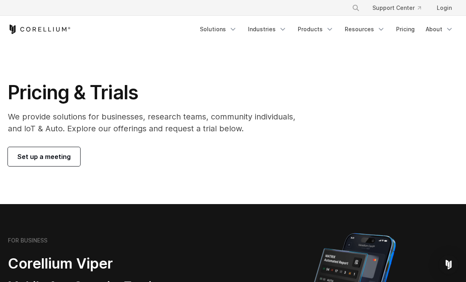 This screenshot has height=282, width=466. What do you see at coordinates (39, 29) in the screenshot?
I see `a: Corellium Home` at bounding box center [39, 29].